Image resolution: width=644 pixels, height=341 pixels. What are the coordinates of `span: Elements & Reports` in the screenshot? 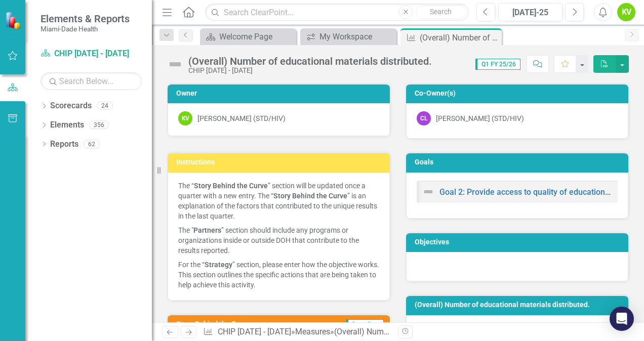 It's located at (85, 19).